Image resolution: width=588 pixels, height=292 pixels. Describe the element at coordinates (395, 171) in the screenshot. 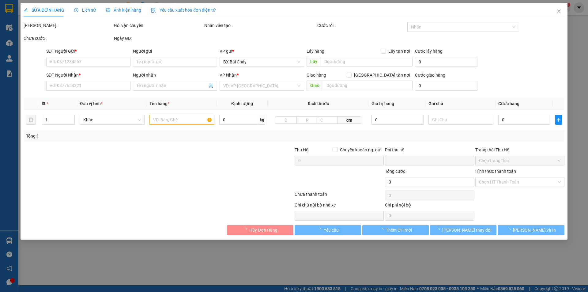

I see `span: Tổng cước` at that location.